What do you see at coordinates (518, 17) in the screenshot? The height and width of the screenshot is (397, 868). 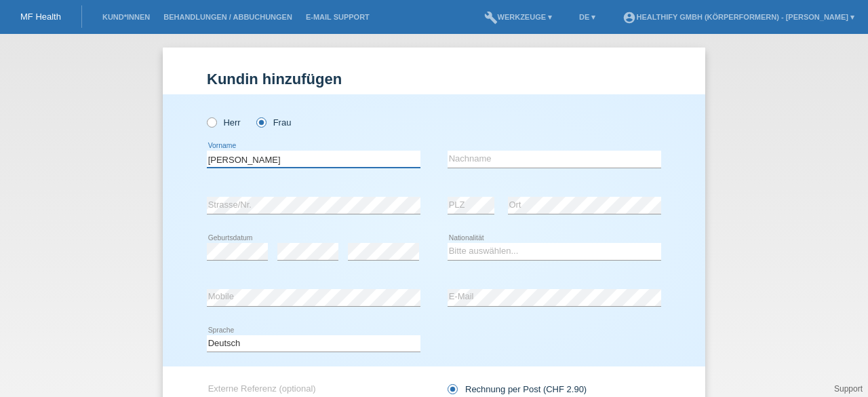 I see `a: buildWerkzeuge ▾` at bounding box center [518, 17].